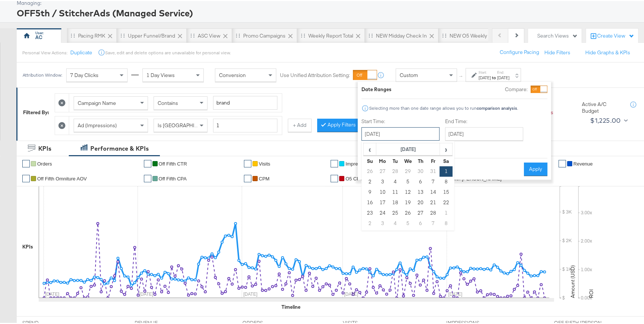 The height and width of the screenshot is (324, 644). I want to click on span: Impressions, so click(358, 162).